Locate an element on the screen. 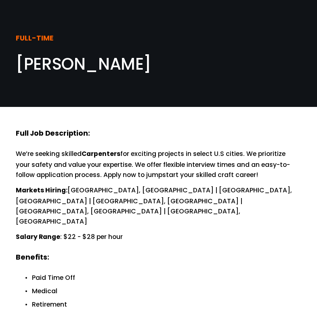 The width and height of the screenshot is (317, 324). p: Retirement is located at coordinates (167, 304).